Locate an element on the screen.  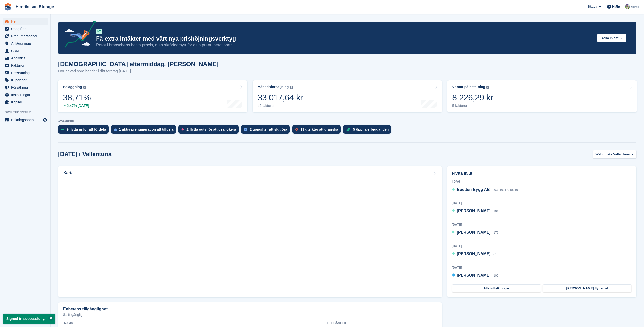
div: I dag is located at coordinates (542, 182).